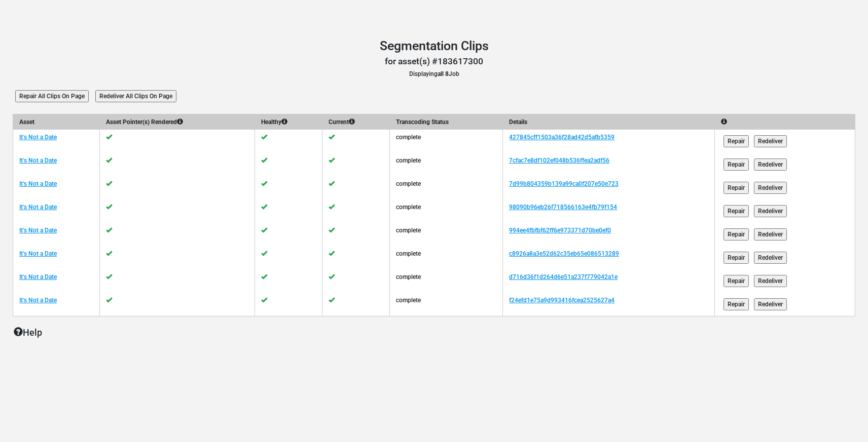  What do you see at coordinates (560, 230) in the screenshot?
I see `a: 994ee4fbfbf62ff6e973371d70be0ef0` at bounding box center [560, 230].